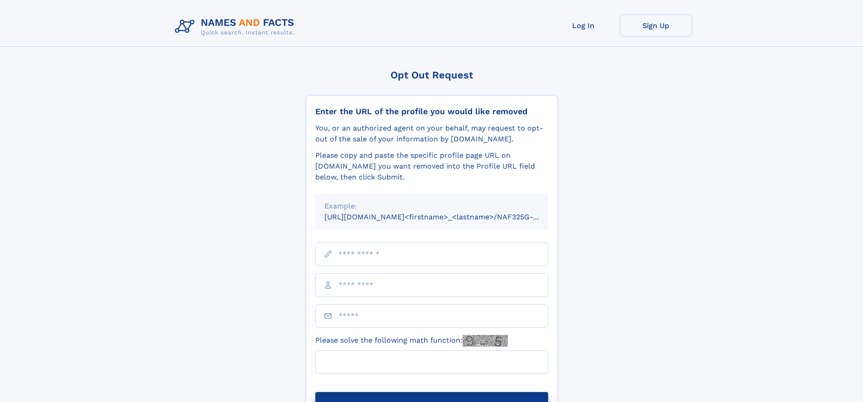  What do you see at coordinates (236, 27) in the screenshot?
I see `img: Logo Names and Facts` at bounding box center [236, 27].